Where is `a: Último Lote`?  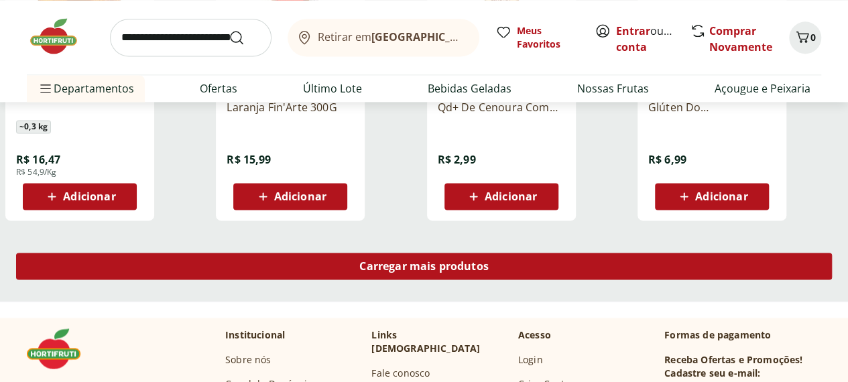
a: Último Lote is located at coordinates (332, 88).